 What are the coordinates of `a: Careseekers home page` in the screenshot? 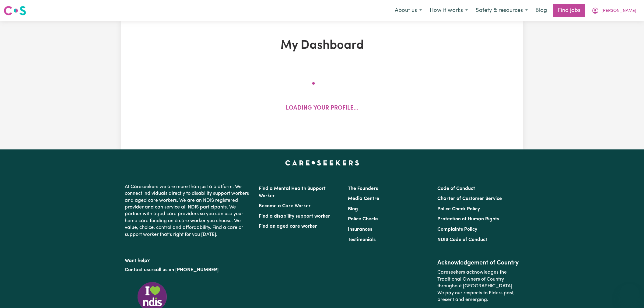 It's located at (322, 163).